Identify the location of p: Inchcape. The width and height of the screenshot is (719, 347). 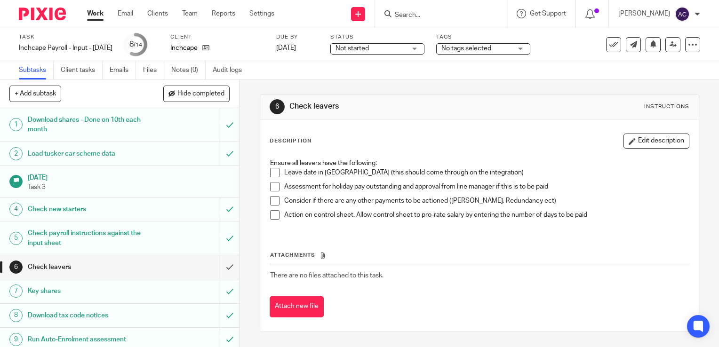
(184, 48).